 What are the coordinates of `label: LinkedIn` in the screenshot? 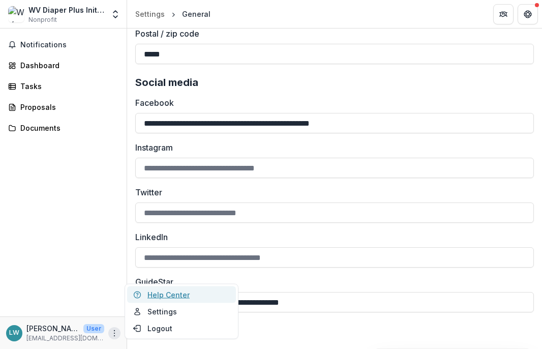 It's located at (331, 237).